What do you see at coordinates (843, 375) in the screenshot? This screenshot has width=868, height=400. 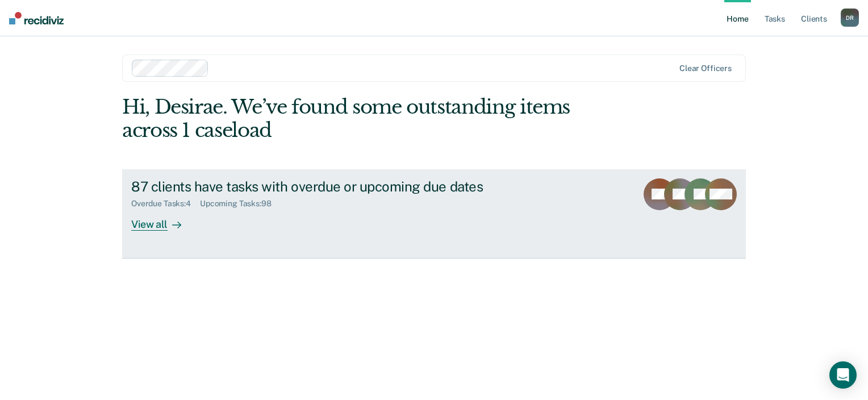 I see `div: Open Intercom Messenger` at bounding box center [843, 375].